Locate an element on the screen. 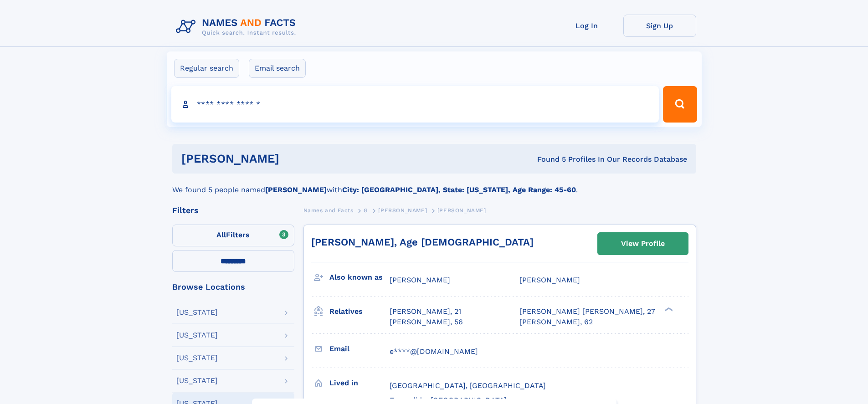 The image size is (868, 404). div: Browse Locations is located at coordinates (233, 287).